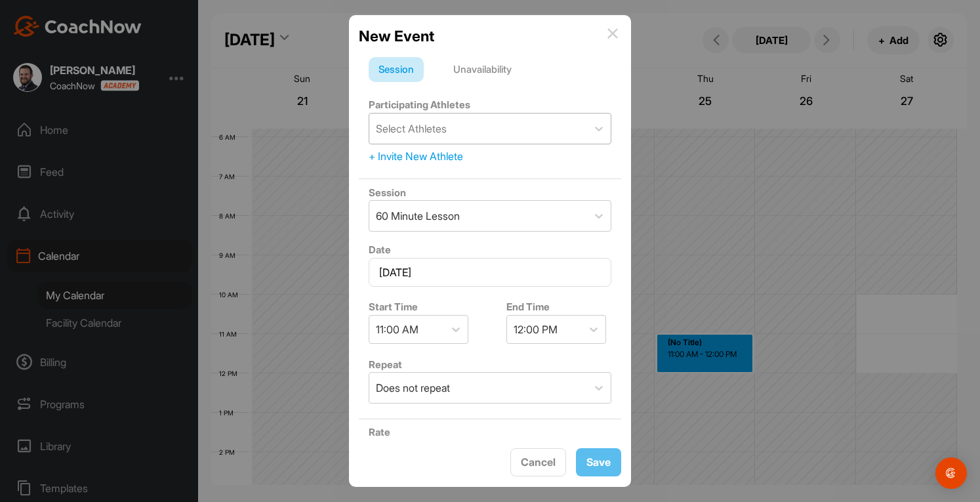 The image size is (980, 502). What do you see at coordinates (380, 431) in the screenshot?
I see `label: Rate` at bounding box center [380, 431].